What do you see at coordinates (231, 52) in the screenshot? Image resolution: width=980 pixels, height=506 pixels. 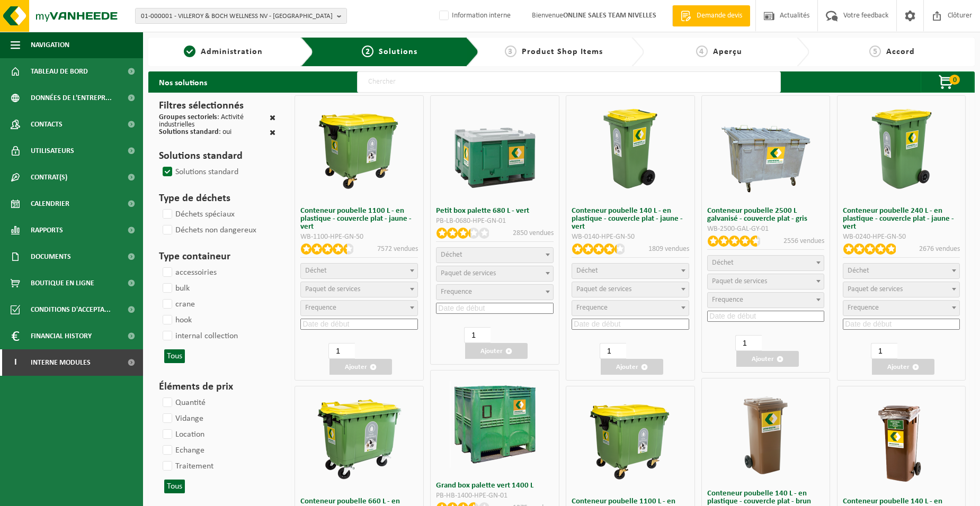 I see `span: Administration` at bounding box center [231, 52].